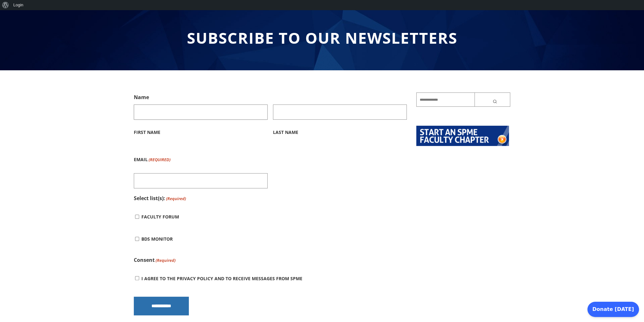 The height and width of the screenshot is (322, 644). Describe the element at coordinates (340, 131) in the screenshot. I see `label: Last Name` at that location.